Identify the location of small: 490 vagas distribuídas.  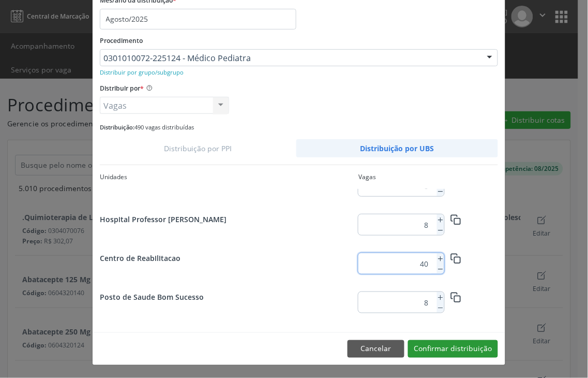
(147, 127).